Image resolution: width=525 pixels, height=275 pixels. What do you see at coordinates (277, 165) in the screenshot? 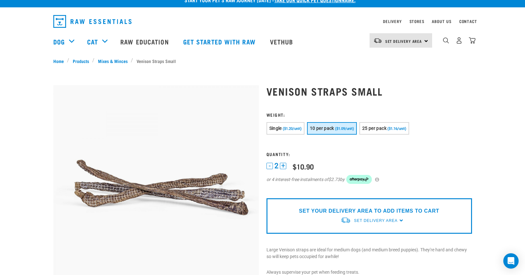
I see `span: 2` at bounding box center [277, 165].